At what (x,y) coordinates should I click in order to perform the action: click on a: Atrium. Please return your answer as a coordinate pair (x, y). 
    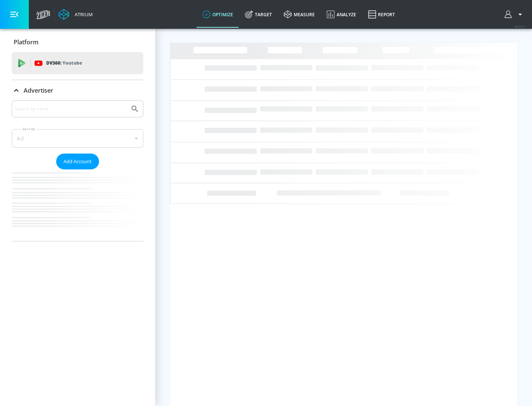
    Looking at the image, I should click on (76, 14).